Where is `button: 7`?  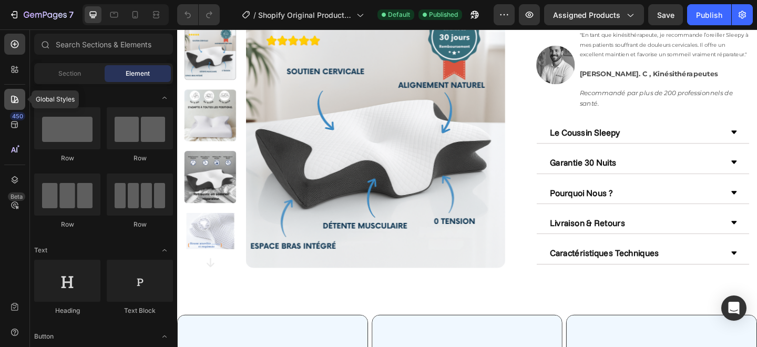 button: 7 is located at coordinates (41, 15).